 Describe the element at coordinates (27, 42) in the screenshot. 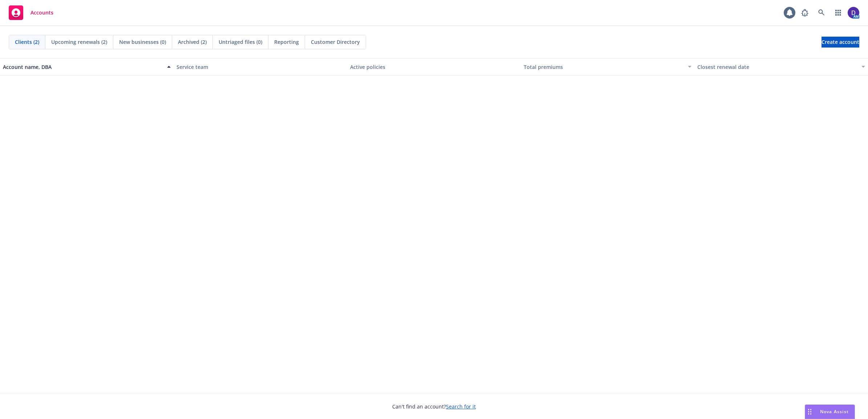

I see `span: Clients (2)` at that location.